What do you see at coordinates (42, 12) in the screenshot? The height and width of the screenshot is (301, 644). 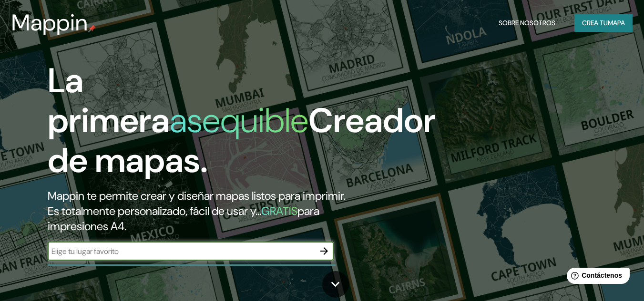 I see `font: Contáctenos` at bounding box center [42, 12].